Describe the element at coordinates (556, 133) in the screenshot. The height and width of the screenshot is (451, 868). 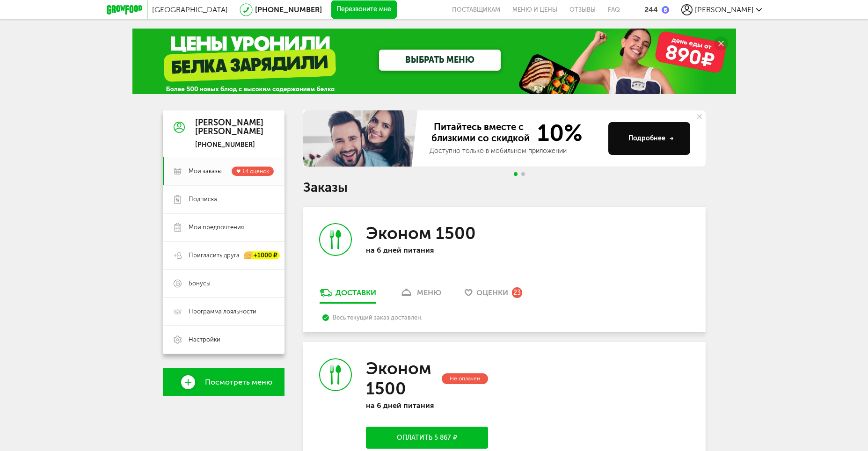
I see `span: 10%` at that location.